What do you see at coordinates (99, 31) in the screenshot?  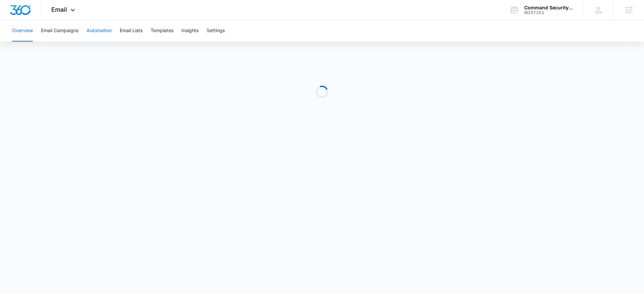 I see `button: Automation` at bounding box center [99, 31].